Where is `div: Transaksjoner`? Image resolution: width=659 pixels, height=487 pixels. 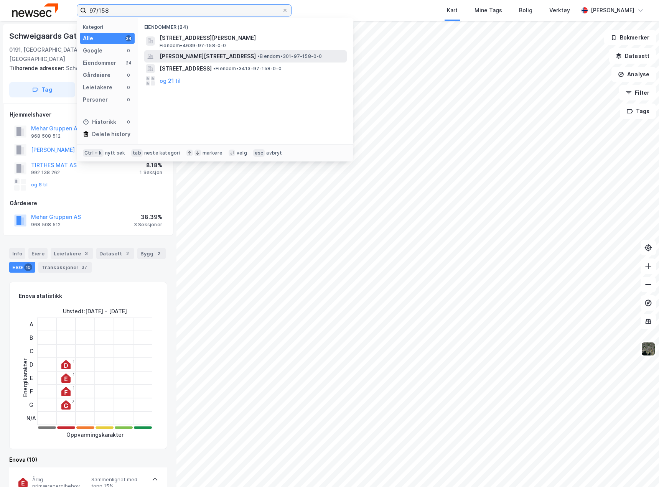
div: Transaksjoner is located at coordinates (65, 267).